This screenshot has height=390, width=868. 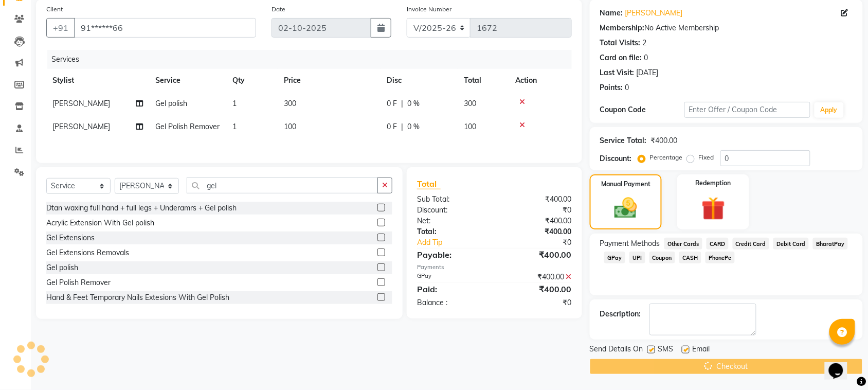 I want to click on label: Redemption, so click(x=713, y=184).